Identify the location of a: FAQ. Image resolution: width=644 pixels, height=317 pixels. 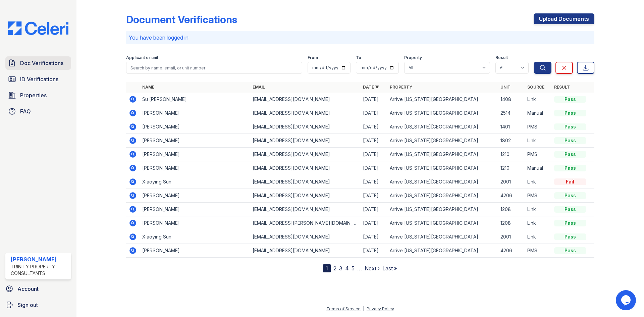
(38, 111).